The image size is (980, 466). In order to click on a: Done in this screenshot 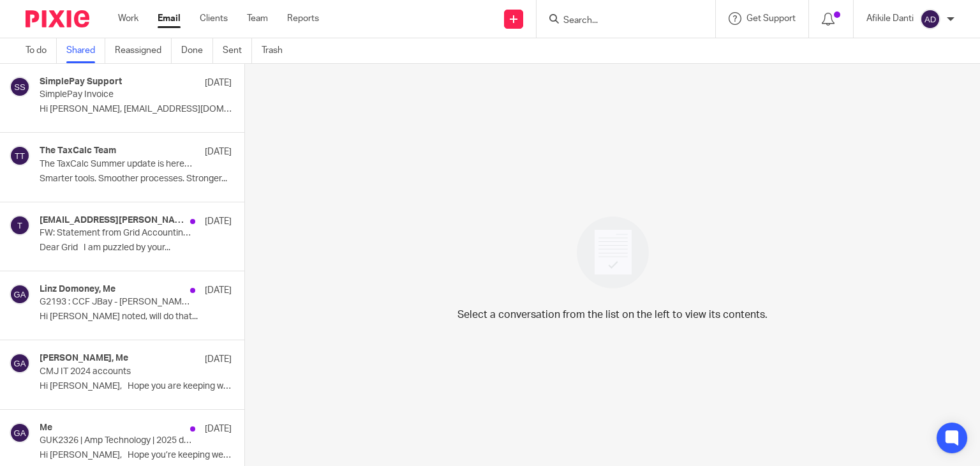, I will do `click(197, 50)`.